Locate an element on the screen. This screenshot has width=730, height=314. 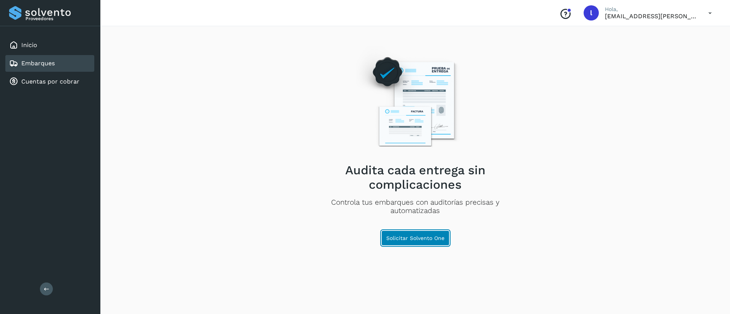
span: Solicitar Solvento One is located at coordinates (415, 238).